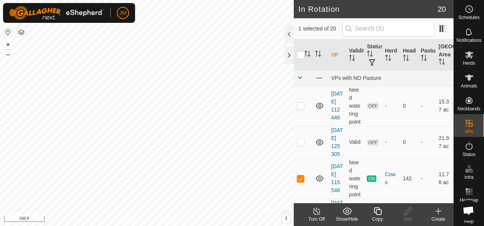 The height and width of the screenshot is (226, 484). I want to click on div: Turn Off, so click(317, 219).